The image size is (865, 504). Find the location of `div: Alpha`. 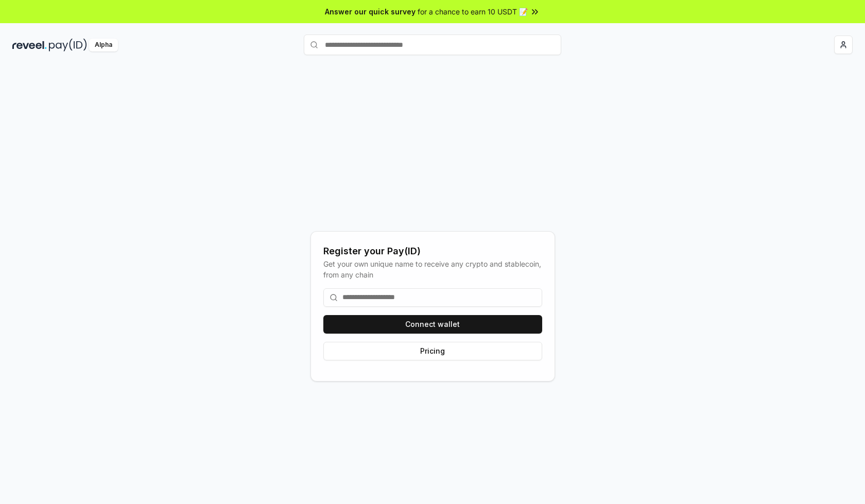

div: Alpha is located at coordinates (103, 45).